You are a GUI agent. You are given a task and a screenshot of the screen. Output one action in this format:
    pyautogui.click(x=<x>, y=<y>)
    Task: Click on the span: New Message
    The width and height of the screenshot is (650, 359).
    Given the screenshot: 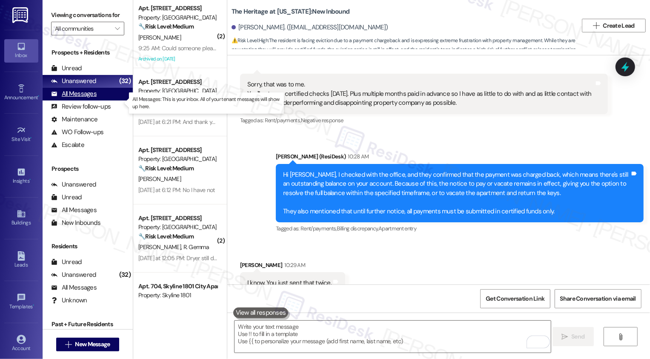 What is the action you would take?
    pyautogui.click(x=92, y=344)
    